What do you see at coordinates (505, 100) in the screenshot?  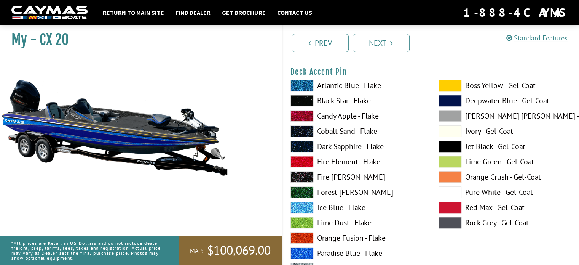 I see `label: Deepwater Blue - Gel-Coat` at bounding box center [505, 100].